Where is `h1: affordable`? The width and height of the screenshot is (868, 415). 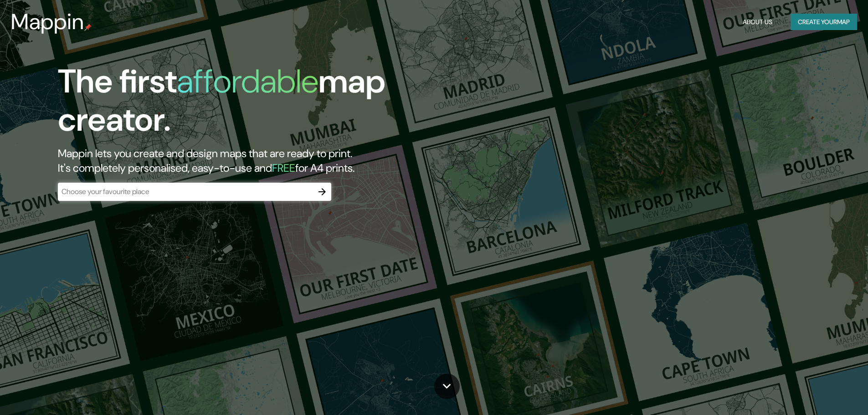
h1: affordable is located at coordinates (248, 81).